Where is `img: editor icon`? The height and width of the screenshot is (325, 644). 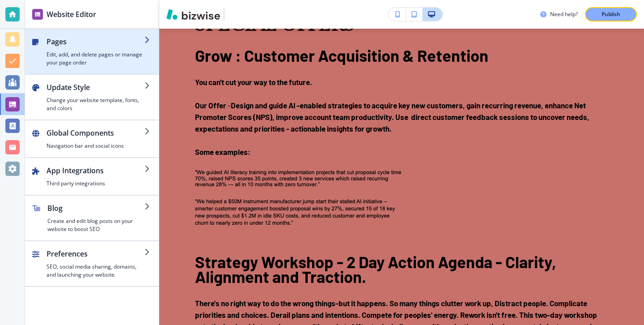 img: editor icon is located at coordinates (38, 14).